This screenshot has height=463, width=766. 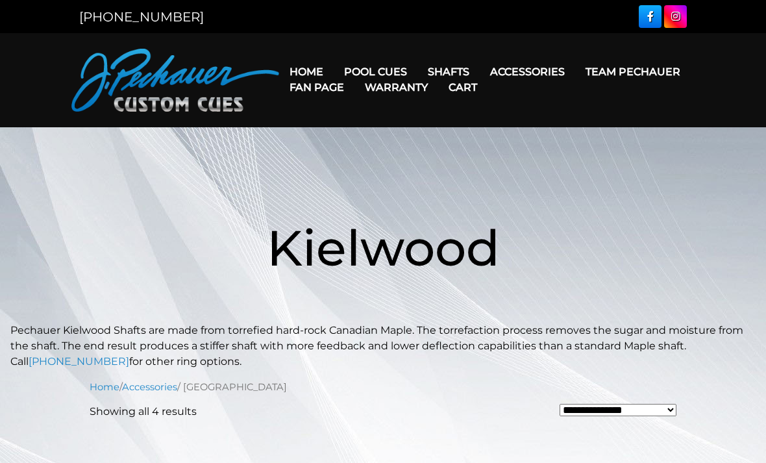 I want to click on a: Team Pechauer, so click(x=633, y=71).